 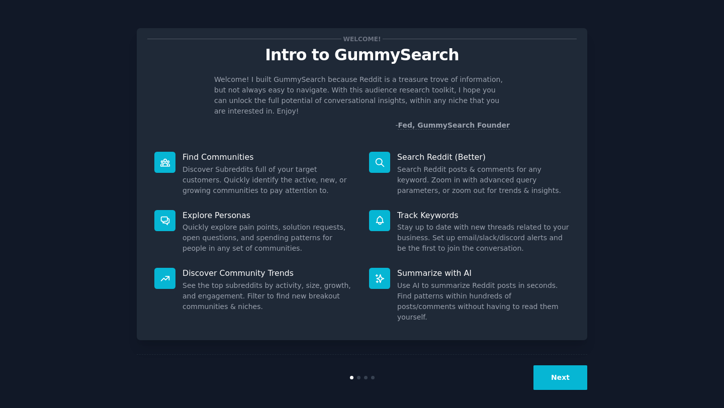 What do you see at coordinates (268, 296) in the screenshot?
I see `dd: See the top subreddits by activity, size, growth, and engagement. Filter to find new breakout com...` at bounding box center [268, 296].